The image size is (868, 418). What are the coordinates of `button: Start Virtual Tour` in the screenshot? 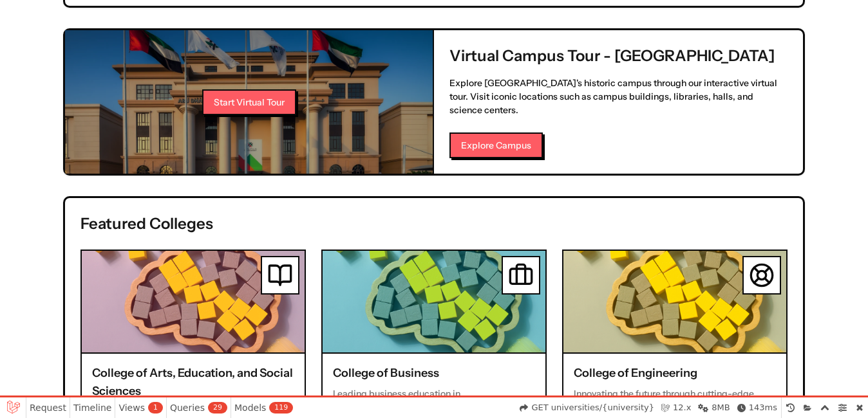 It's located at (249, 103).